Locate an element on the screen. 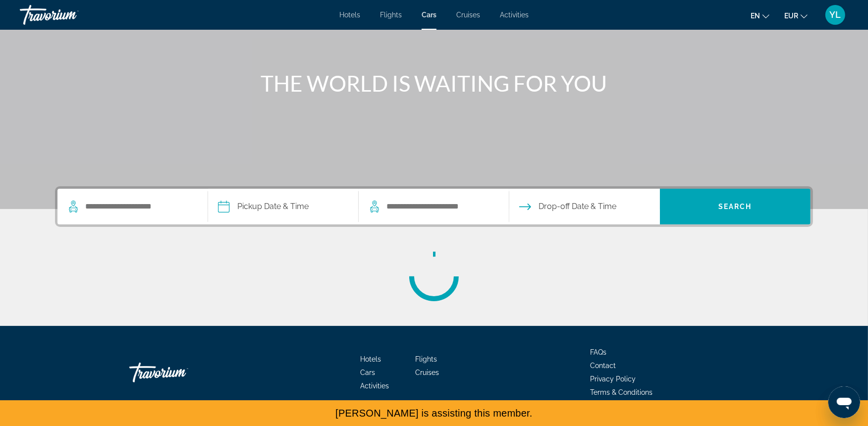 Image resolution: width=868 pixels, height=426 pixels. span: Drop-off Date & Time is located at coordinates (577, 206).